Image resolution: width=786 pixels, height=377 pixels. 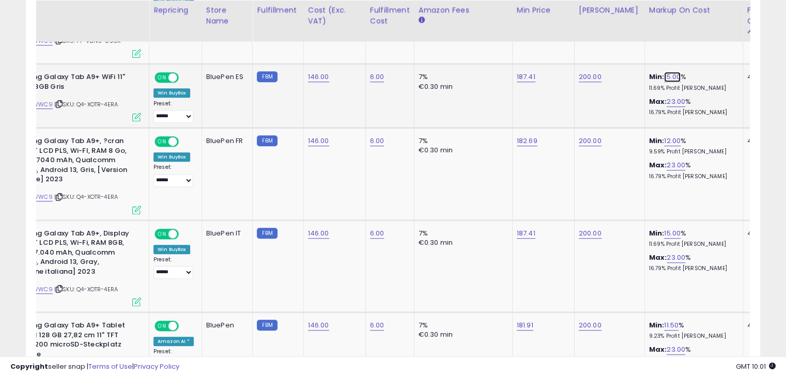 I want to click on div: Fulfillable Quantity, so click(x=765, y=16).